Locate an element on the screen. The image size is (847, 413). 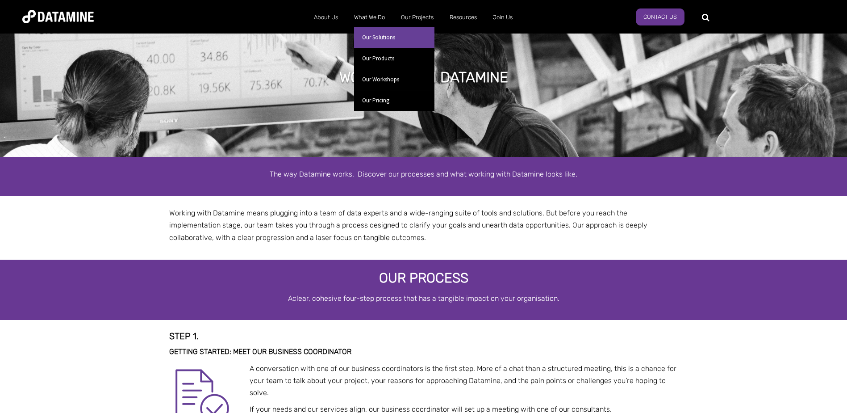
strong: Step 1. is located at coordinates (184, 336).